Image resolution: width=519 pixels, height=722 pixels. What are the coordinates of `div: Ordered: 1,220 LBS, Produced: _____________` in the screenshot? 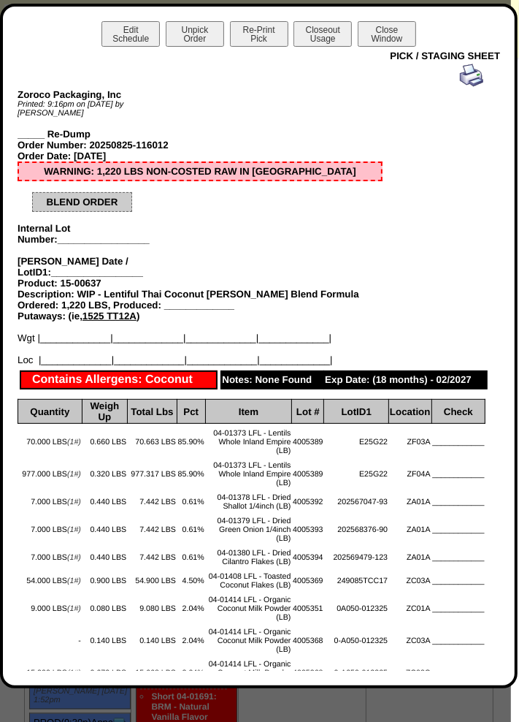 It's located at (200, 305).